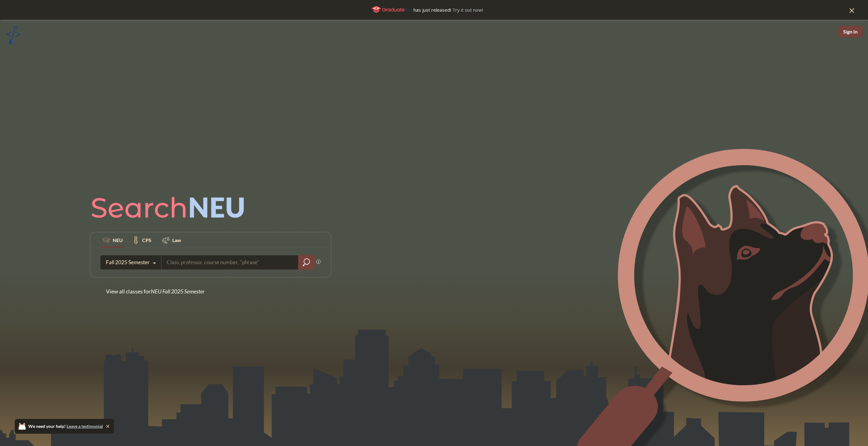  What do you see at coordinates (117, 240) in the screenshot?
I see `span: NEU` at bounding box center [117, 240].